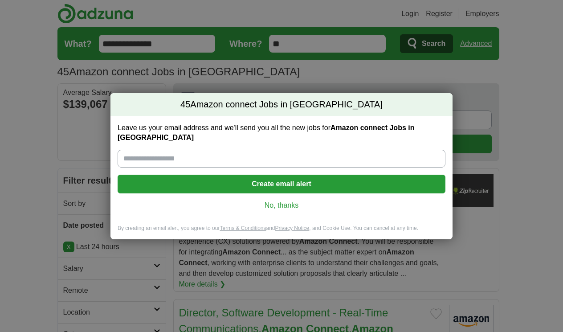 This screenshot has height=332, width=563. What do you see at coordinates (243, 228) in the screenshot?
I see `a: Terms & Conditions` at bounding box center [243, 228].